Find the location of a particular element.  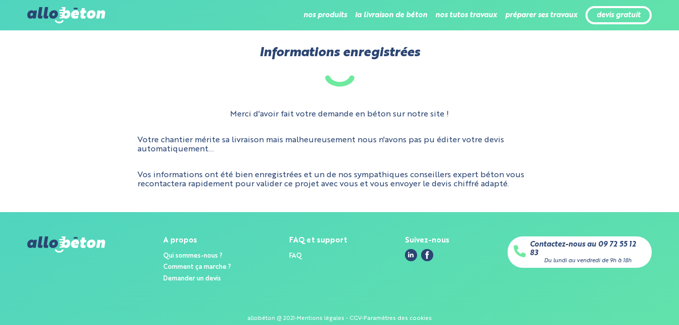

a: FAQ is located at coordinates (295, 255).